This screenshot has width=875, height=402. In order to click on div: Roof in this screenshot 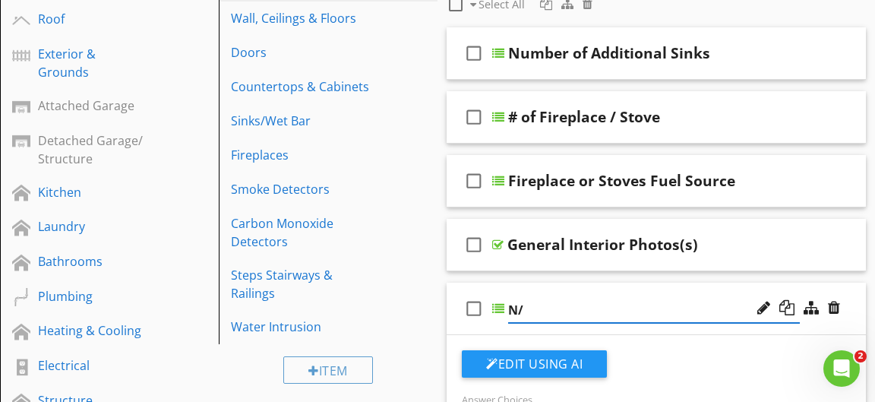, I will do `click(92, 19)`.